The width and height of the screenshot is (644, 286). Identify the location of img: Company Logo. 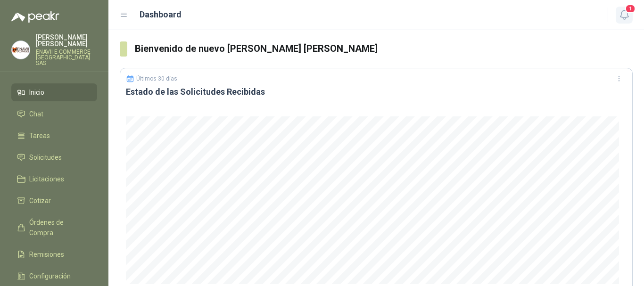
(21, 50).